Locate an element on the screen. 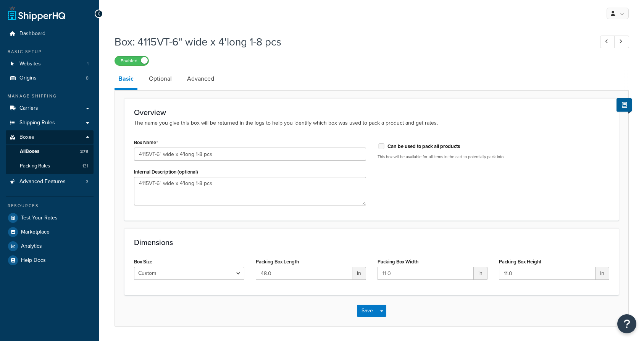  a: Boxes is located at coordinates (50, 137).